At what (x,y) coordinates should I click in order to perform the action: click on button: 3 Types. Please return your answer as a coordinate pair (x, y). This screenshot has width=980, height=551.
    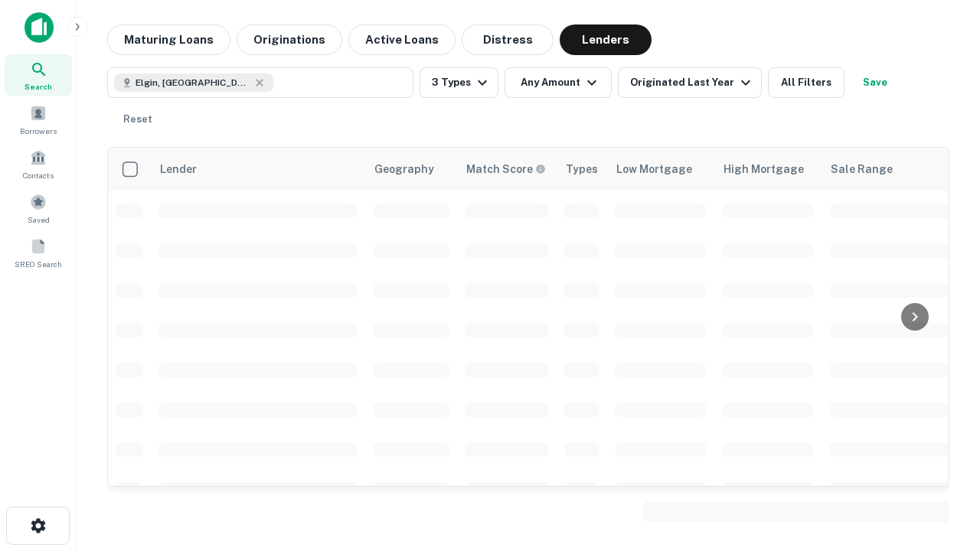
    Looking at the image, I should click on (459, 82).